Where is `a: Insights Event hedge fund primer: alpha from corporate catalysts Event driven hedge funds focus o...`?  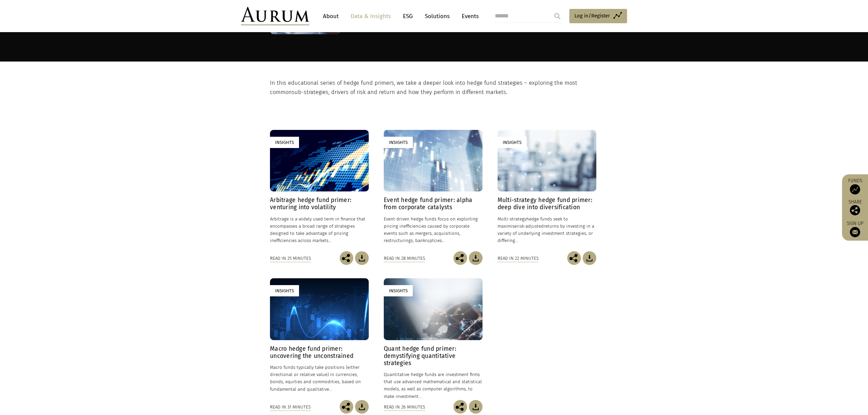
a: Insights Event hedge fund primer: alpha from corporate catalysts Event driven hedge funds focus o... is located at coordinates (433, 191).